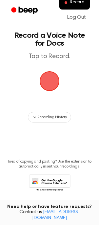 This screenshot has width=99, height=225. I want to click on span: Contact us, so click(50, 215).